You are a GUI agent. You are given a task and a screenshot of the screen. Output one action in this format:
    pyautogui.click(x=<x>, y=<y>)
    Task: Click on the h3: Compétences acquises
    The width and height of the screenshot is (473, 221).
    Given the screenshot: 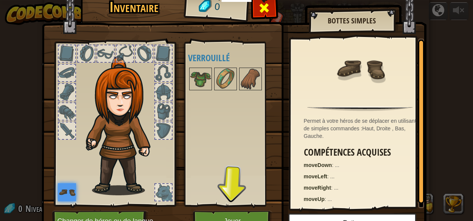 What is the action you would take?
    pyautogui.click(x=362, y=153)
    